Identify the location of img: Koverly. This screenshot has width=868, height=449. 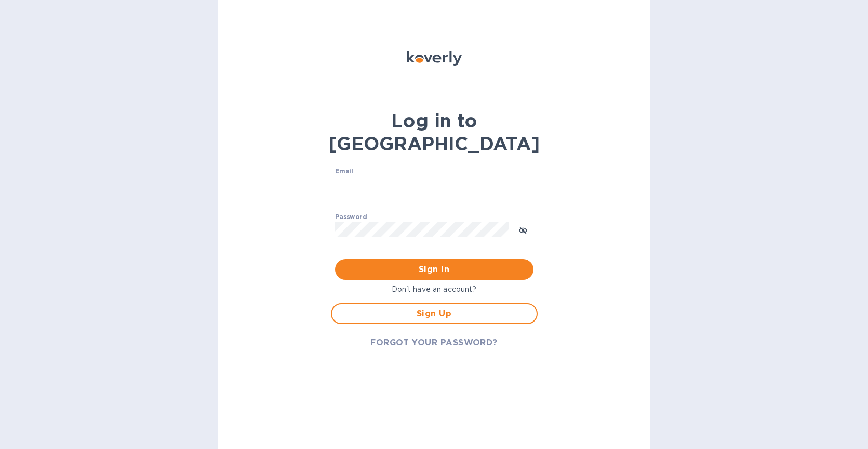
(434, 58).